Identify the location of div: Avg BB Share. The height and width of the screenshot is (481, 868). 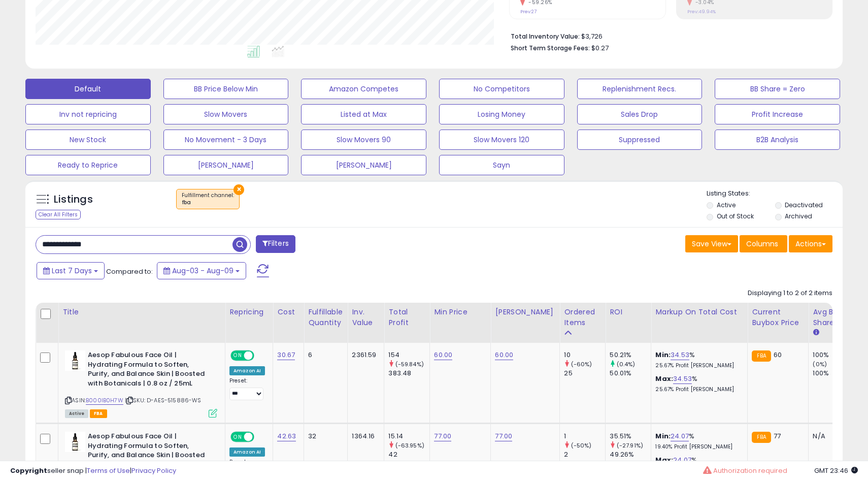
(831, 317).